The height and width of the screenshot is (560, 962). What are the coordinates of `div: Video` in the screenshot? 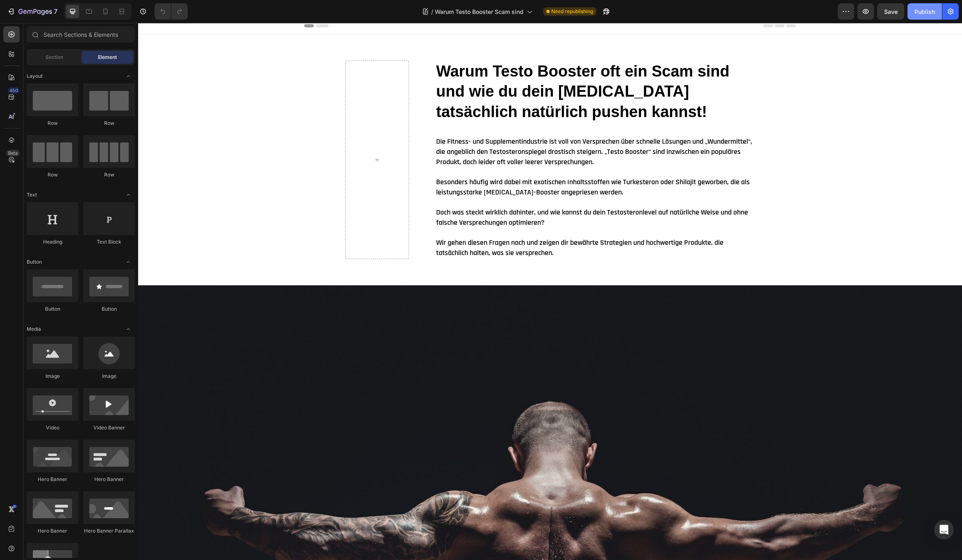 It's located at (52, 428).